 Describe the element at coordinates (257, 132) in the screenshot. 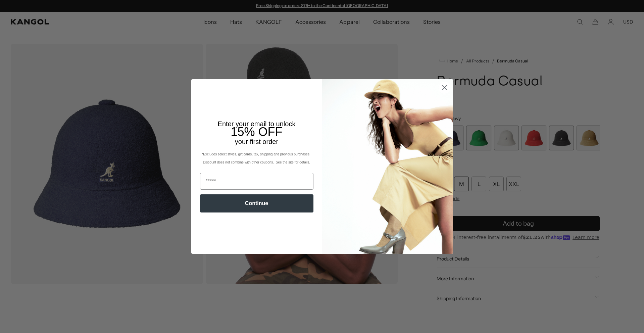

I see `span: 15% OFF` at that location.